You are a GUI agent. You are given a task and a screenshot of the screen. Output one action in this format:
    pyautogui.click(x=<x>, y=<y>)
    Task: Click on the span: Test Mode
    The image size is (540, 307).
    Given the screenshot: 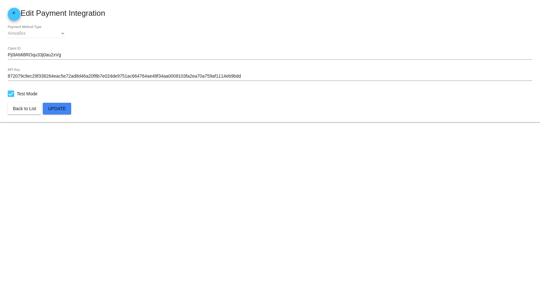 What is the action you would take?
    pyautogui.click(x=27, y=94)
    